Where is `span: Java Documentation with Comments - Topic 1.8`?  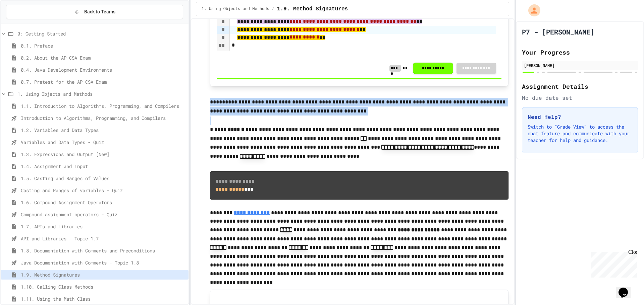 span: Java Documentation with Comments - Topic 1.8 is located at coordinates (103, 263).